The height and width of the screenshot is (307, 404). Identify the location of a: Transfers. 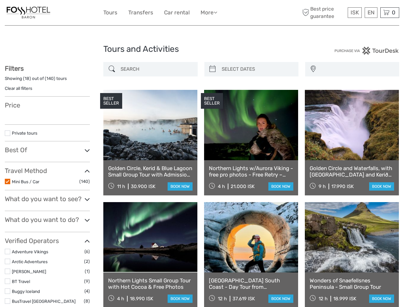
(141, 12).